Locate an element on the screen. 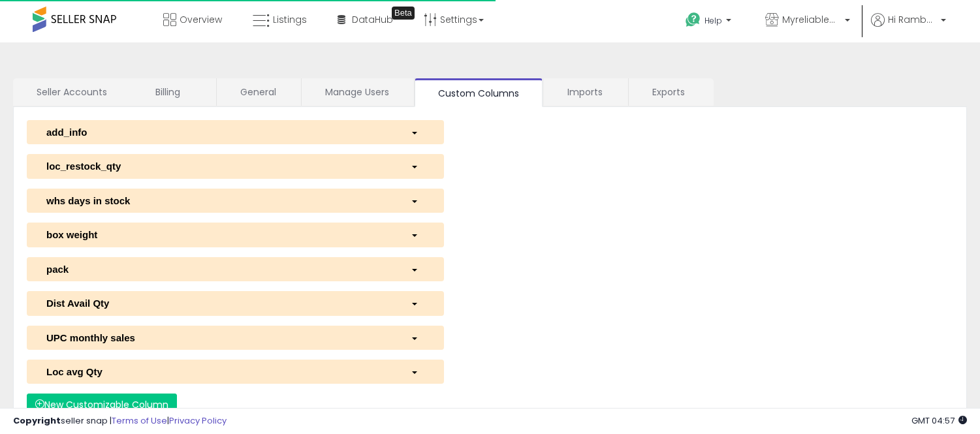 This screenshot has height=434, width=980. a: Privacy Policy is located at coordinates (198, 420).